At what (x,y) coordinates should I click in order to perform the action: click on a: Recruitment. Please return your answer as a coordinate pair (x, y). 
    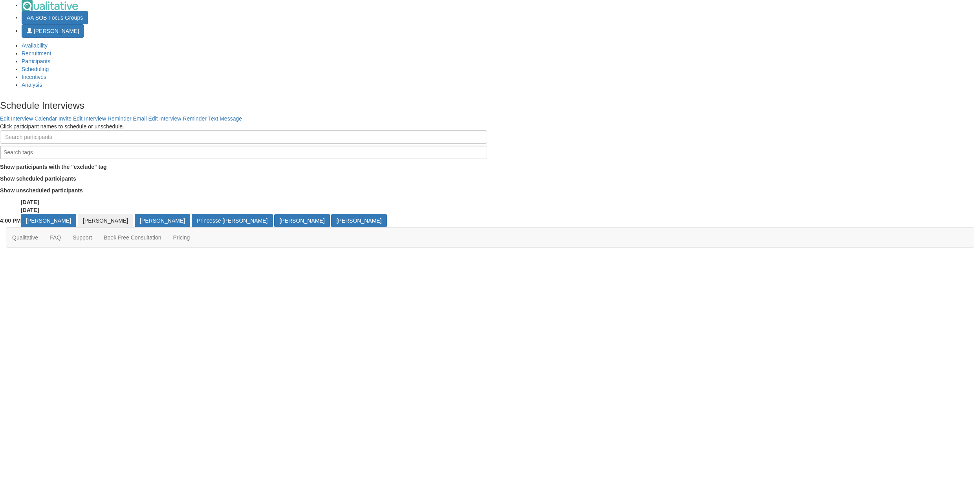
    Looking at the image, I should click on (36, 53).